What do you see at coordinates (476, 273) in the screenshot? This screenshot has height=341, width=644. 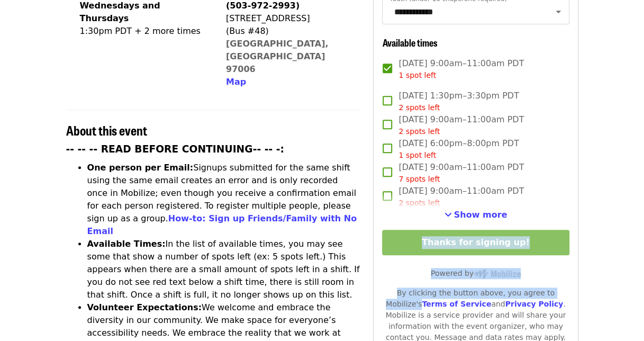 I see `span: Powered by` at bounding box center [476, 273].